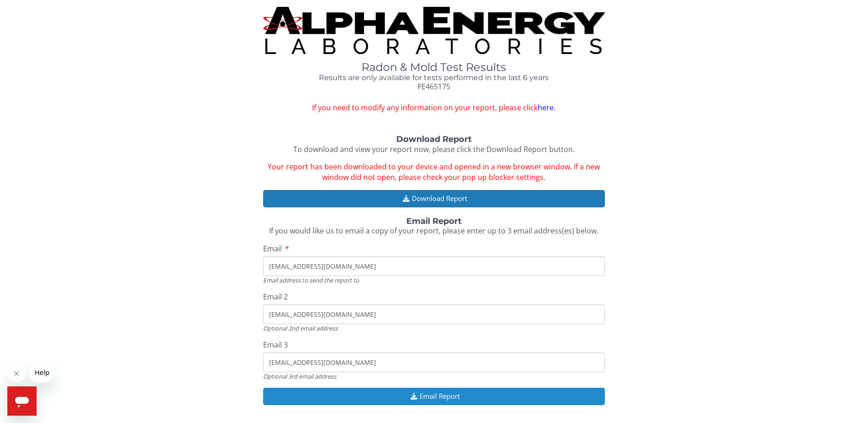 The width and height of the screenshot is (868, 423). What do you see at coordinates (434, 221) in the screenshot?
I see `strong: Email Report` at bounding box center [434, 221].